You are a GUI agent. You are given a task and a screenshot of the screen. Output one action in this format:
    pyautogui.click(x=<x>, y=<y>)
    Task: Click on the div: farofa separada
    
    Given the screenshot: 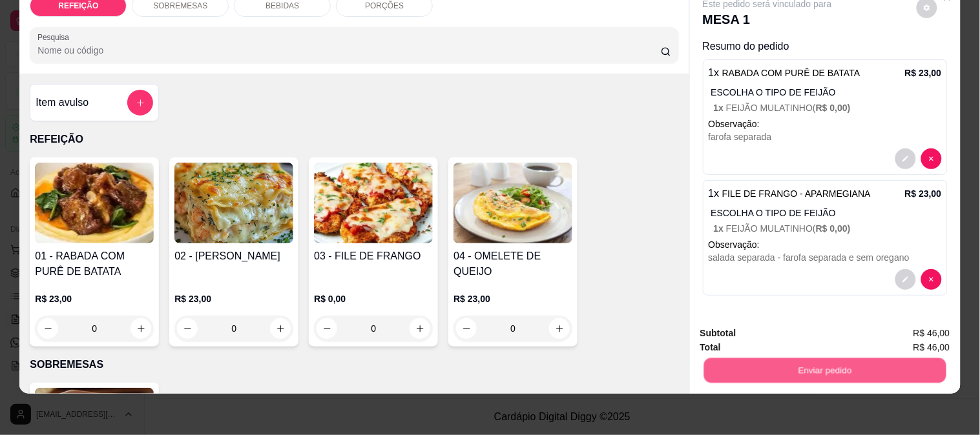 What is the action you would take?
    pyautogui.click(x=825, y=137)
    